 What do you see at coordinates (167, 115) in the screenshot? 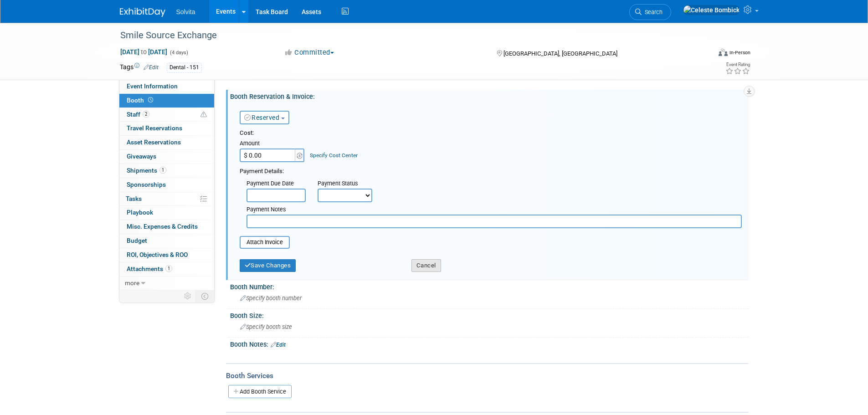
I see `a: Staff2` at bounding box center [167, 115].